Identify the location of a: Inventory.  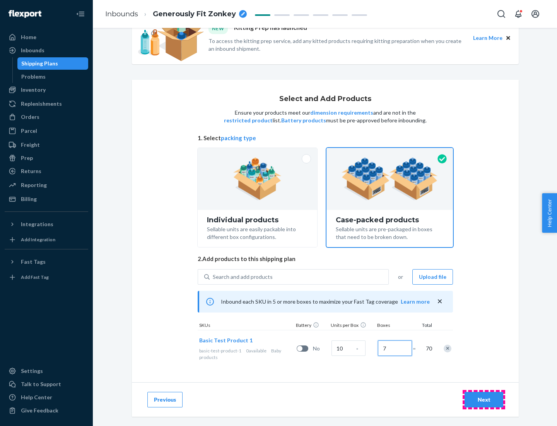
(46, 90).